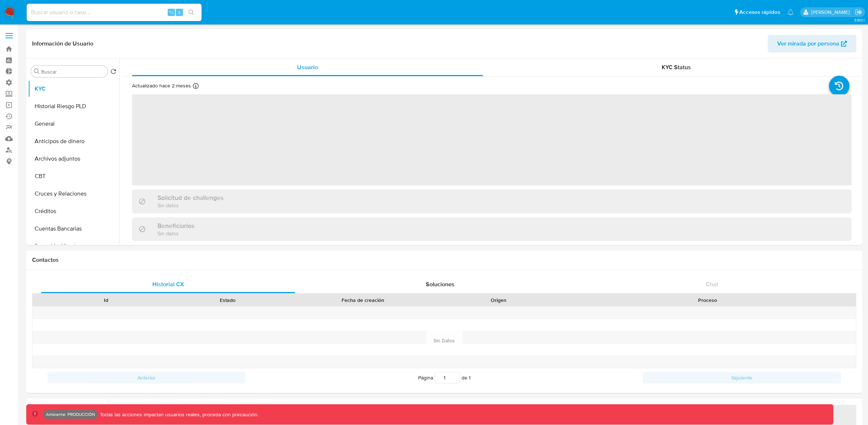 This screenshot has height=425, width=868. I want to click on span: Ver mirada por persona, so click(809, 43).